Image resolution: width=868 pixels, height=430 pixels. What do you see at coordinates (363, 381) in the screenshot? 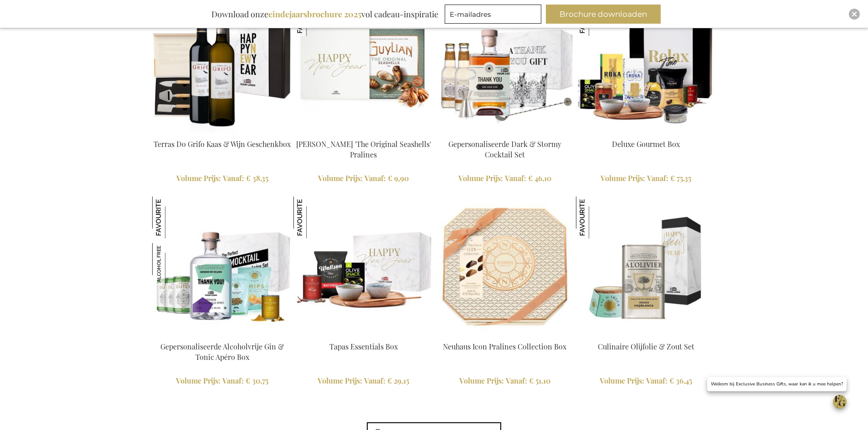
I see `a: Volume Prijs: Vanaf € 29,15` at bounding box center [363, 381].